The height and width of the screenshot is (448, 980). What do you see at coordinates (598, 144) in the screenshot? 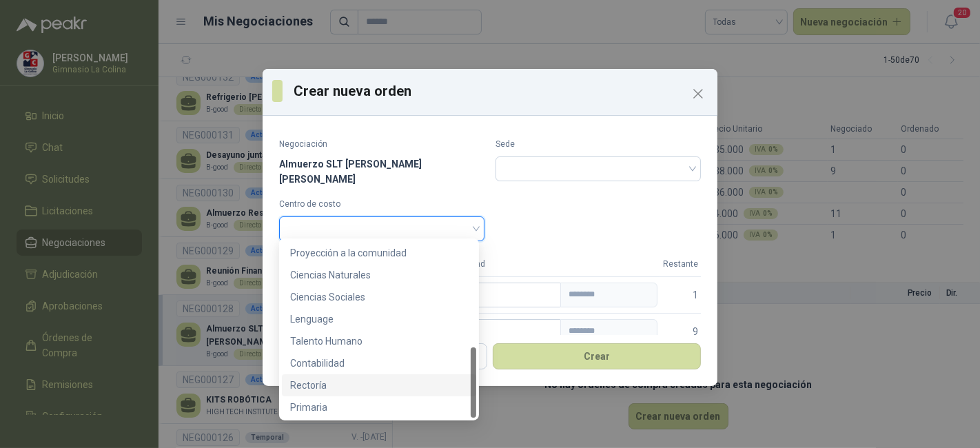
I see `label: Sede` at bounding box center [598, 144].